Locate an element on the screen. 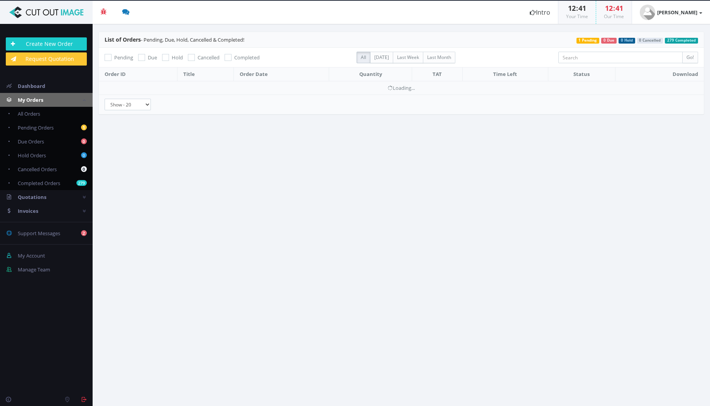 This screenshot has height=406, width=710. b: 1 is located at coordinates (84, 127).